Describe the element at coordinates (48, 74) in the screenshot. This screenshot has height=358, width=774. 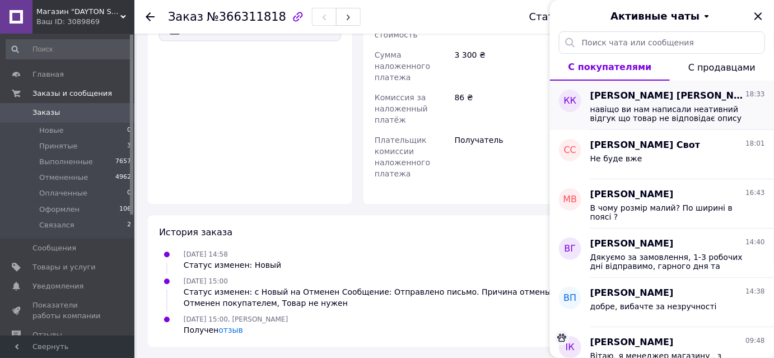
I see `span: Главная` at that location.